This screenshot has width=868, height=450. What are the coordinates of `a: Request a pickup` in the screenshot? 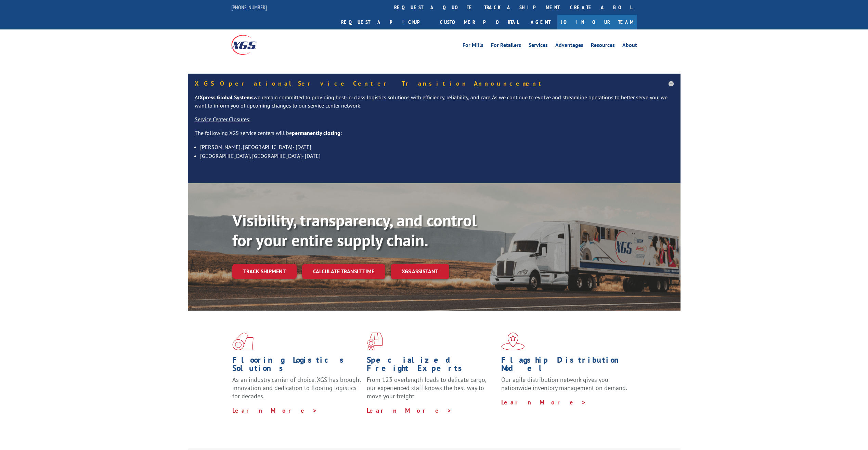 It's located at (385, 22).